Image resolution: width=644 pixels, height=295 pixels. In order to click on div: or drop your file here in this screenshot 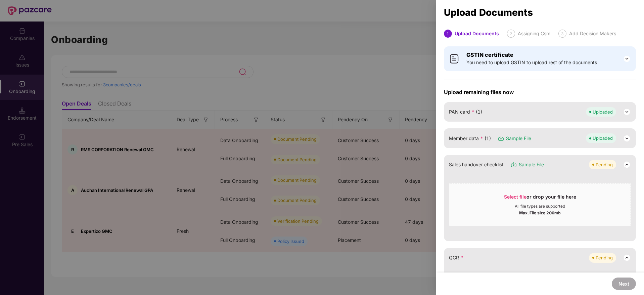, I will do `click(540, 199)`.